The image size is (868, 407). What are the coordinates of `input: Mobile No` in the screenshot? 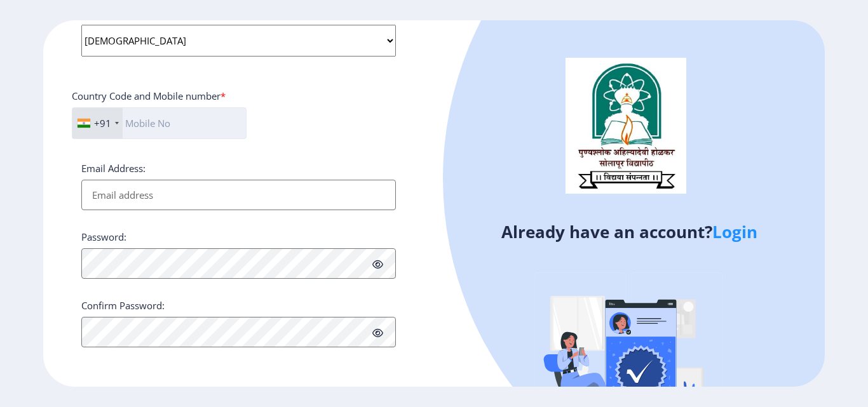 It's located at (159, 123).